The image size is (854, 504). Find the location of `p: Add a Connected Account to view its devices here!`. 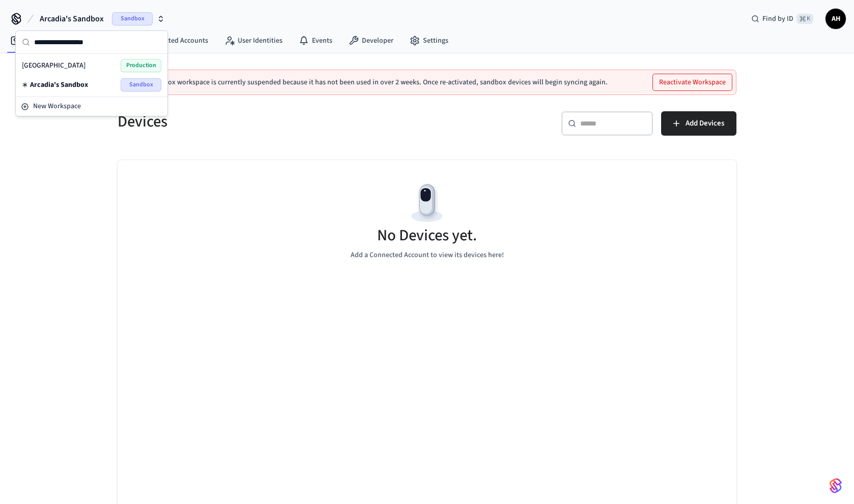

p: Add a Connected Account to view its devices here! is located at coordinates (427, 256).